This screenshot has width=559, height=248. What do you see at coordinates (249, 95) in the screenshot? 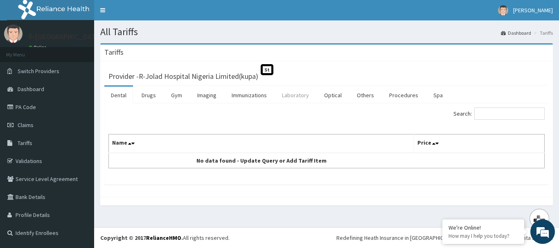
I see `a: Immunizations` at bounding box center [249, 95].